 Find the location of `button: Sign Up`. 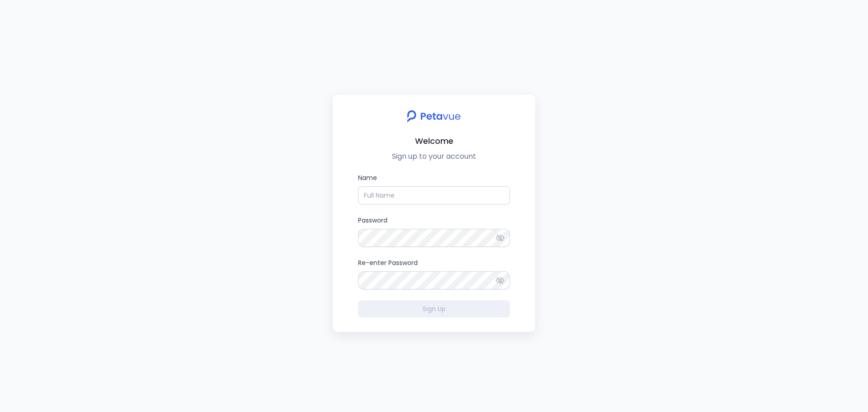

button: Sign Up is located at coordinates (434, 309).